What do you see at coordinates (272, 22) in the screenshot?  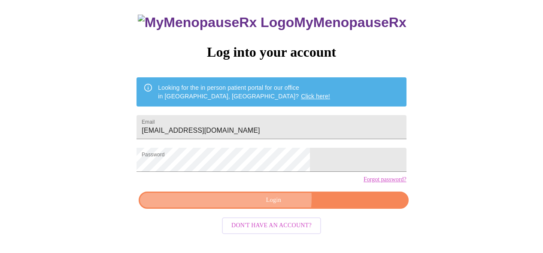 I see `h3: MyMenopauseRx` at bounding box center [272, 22].